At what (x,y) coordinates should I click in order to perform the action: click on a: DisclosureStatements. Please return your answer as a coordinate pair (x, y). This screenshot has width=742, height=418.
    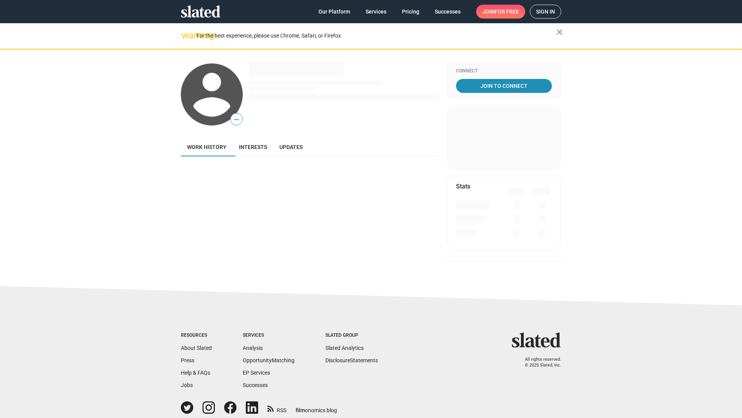
    Looking at the image, I should click on (352, 360).